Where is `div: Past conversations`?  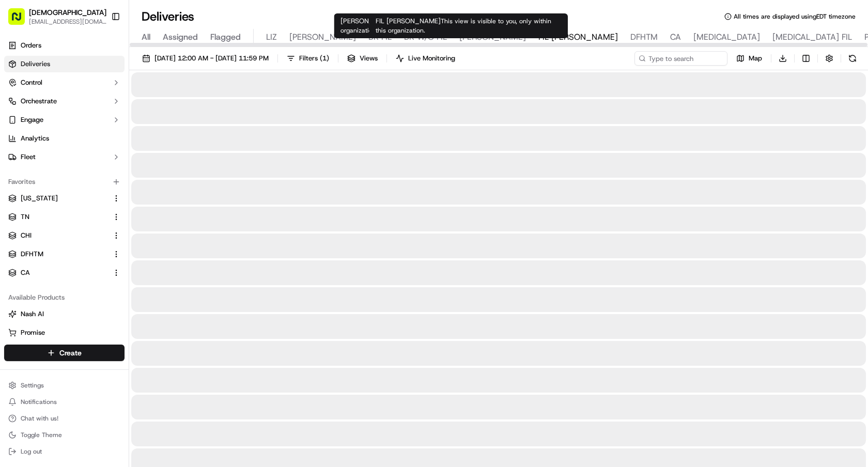
div: Past conversations is located at coordinates (40, 139).